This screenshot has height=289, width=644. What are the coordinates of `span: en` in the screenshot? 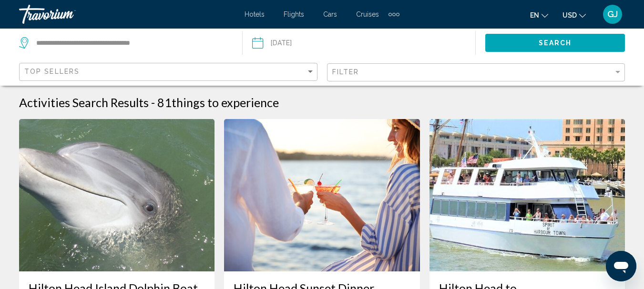 It's located at (534, 15).